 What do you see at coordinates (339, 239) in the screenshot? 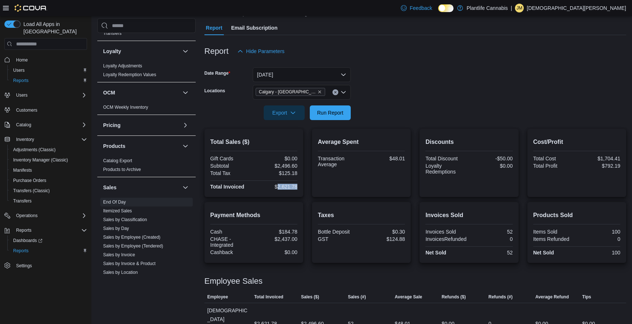
I see `div: GST` at bounding box center [339, 239].